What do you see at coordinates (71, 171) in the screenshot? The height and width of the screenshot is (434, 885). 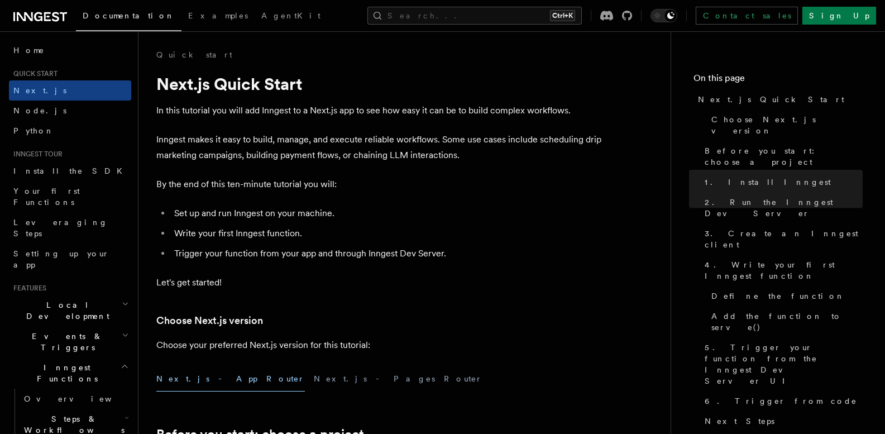 I see `span: Install the SDK` at bounding box center [71, 171].